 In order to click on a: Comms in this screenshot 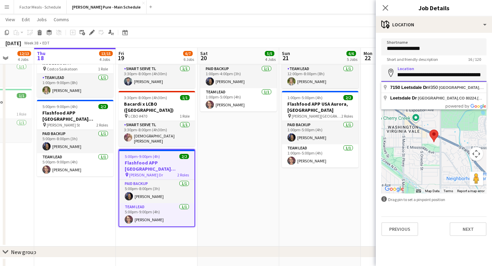, I will do `click(61, 19)`.